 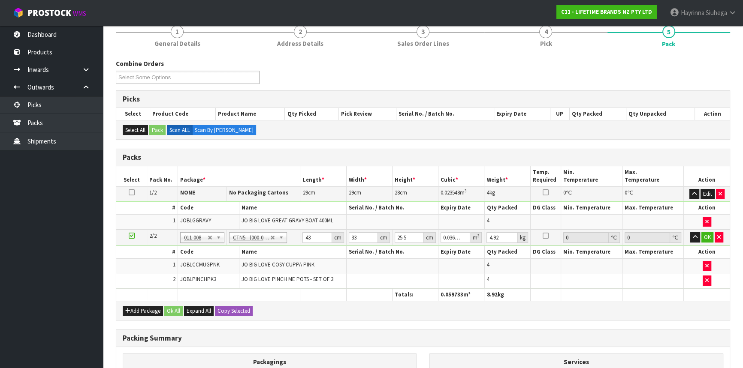 What do you see at coordinates (132, 176) in the screenshot?
I see `th: Select` at bounding box center [132, 176].